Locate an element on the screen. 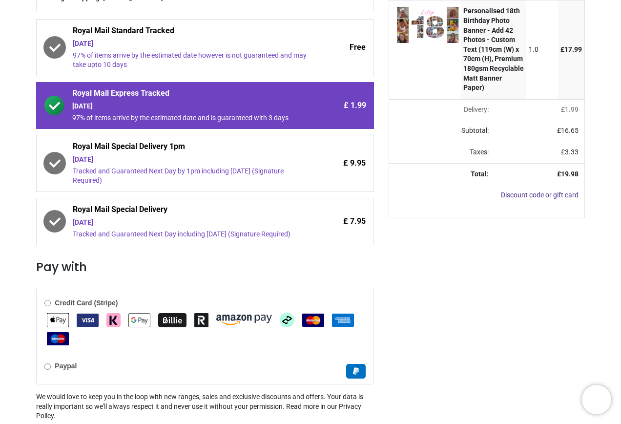  span: 1.99 is located at coordinates (571, 109).